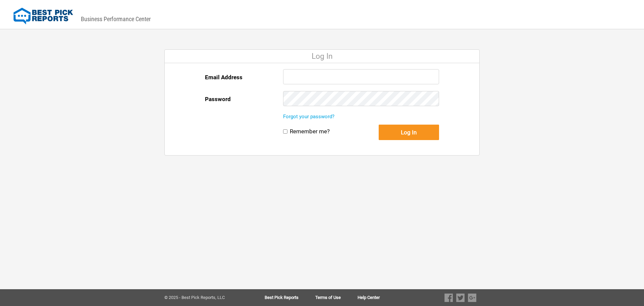 The height and width of the screenshot is (306, 644). Describe the element at coordinates (336, 298) in the screenshot. I see `a: Terms of Use` at that location.